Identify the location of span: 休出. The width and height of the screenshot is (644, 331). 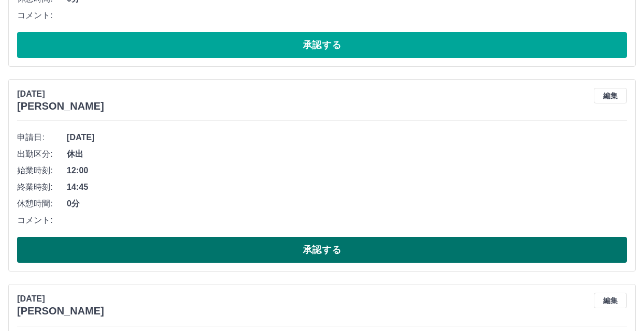
(346, 154).